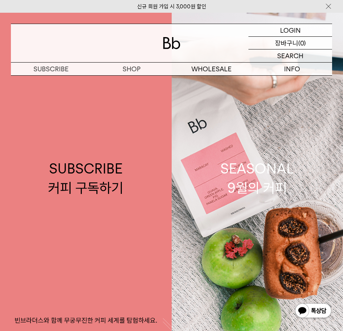 This screenshot has width=343, height=331. Describe the element at coordinates (287, 43) in the screenshot. I see `p: 장바구니` at that location.